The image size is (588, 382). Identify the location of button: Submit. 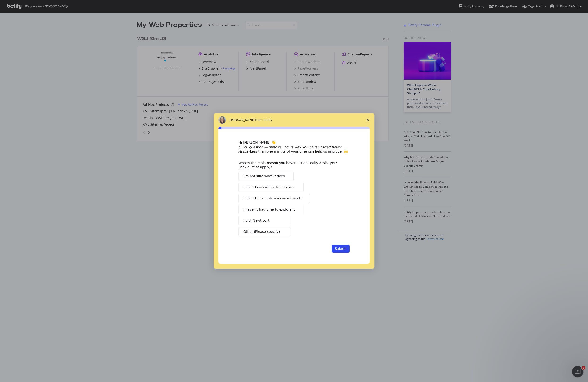
(341, 249).